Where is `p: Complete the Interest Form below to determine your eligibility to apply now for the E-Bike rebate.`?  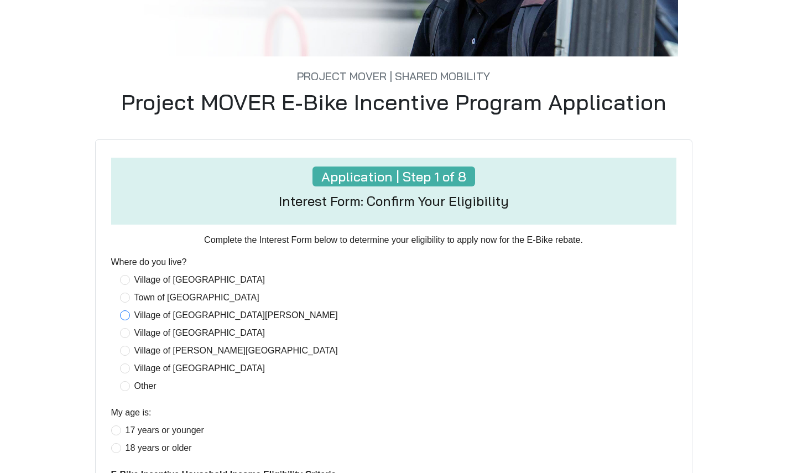
p: Complete the Interest Form below to determine your eligibility to apply now for the E-Bike rebate. is located at coordinates (394, 240).